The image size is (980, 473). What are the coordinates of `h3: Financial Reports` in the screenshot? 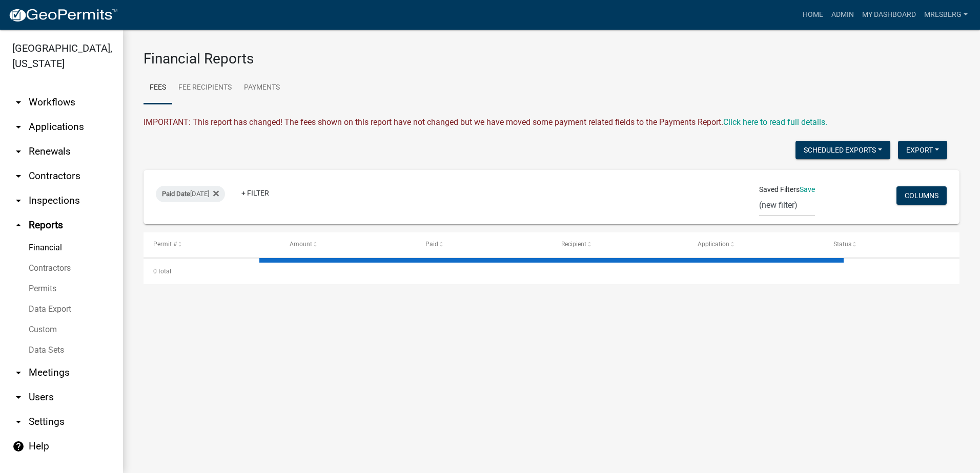 It's located at (552, 59).